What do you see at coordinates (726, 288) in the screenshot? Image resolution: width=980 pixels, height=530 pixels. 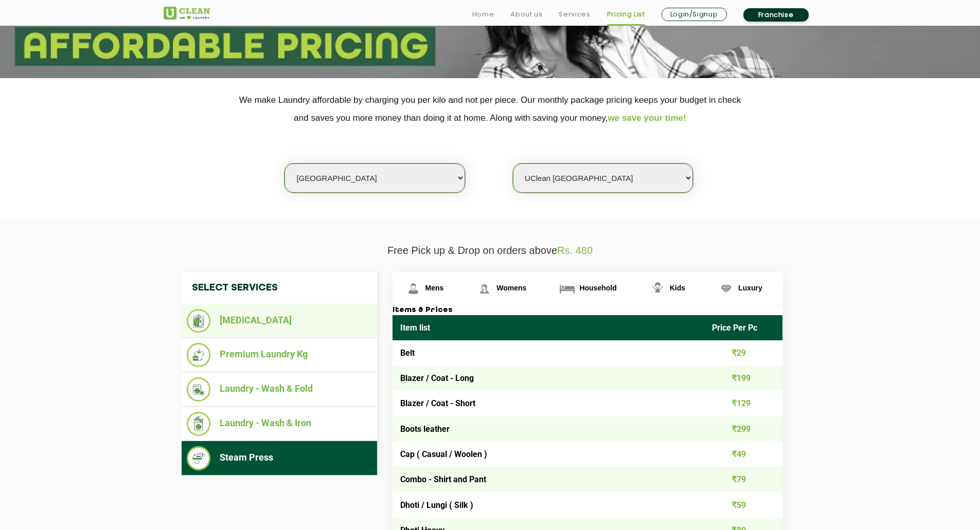 I see `img: Luxury` at bounding box center [726, 288].